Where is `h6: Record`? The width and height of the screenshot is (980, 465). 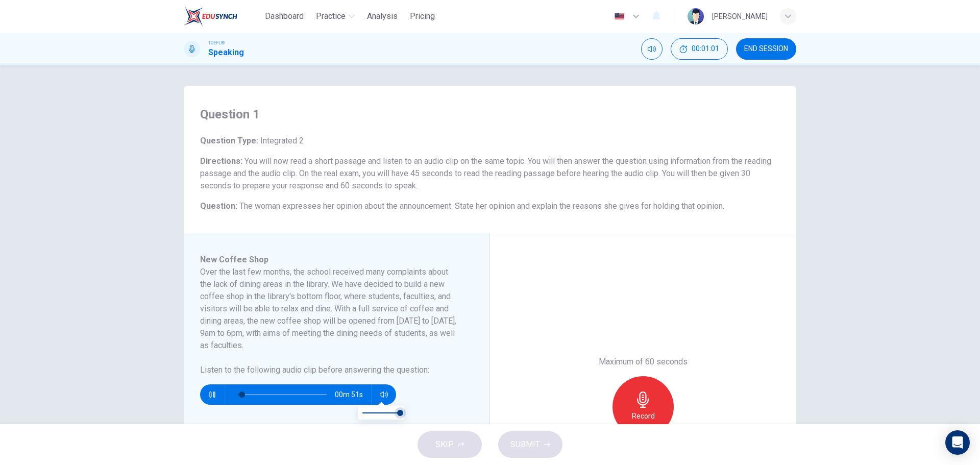
h6: Record is located at coordinates (643, 416).